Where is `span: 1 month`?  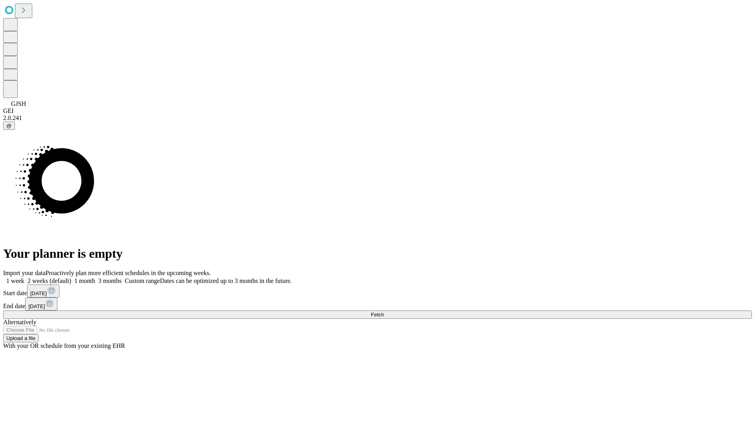
span: 1 month is located at coordinates (85, 281).